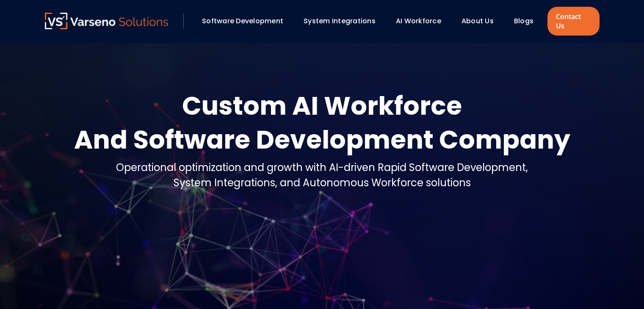 Image resolution: width=644 pixels, height=309 pixels. I want to click on a: System Integrations, so click(339, 21).